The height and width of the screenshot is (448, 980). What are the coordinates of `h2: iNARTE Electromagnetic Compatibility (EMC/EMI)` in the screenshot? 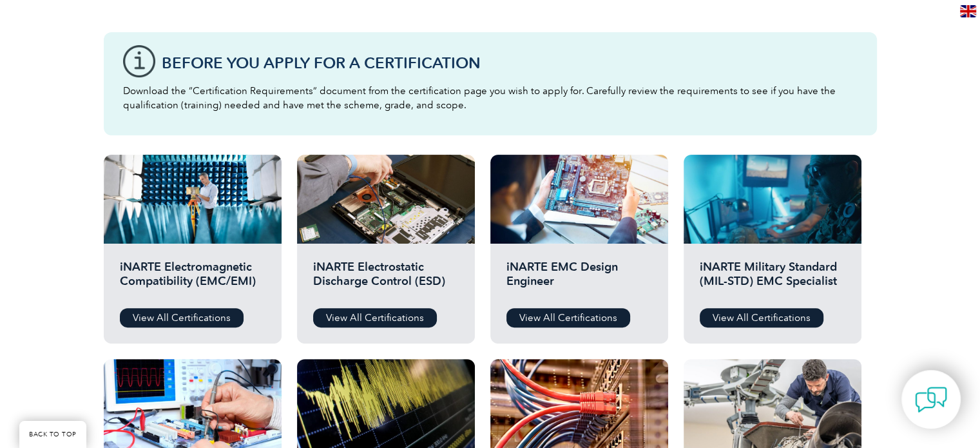 It's located at (193, 279).